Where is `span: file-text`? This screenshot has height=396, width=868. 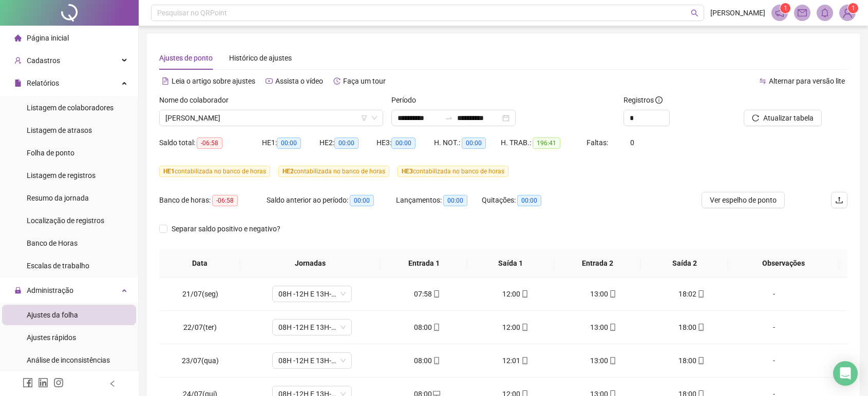 span: file-text is located at coordinates (166, 81).